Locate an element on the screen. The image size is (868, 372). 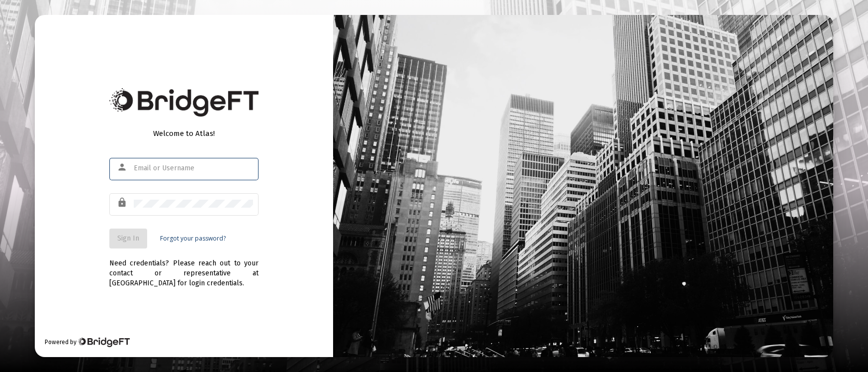
mat-icon: lock is located at coordinates (123, 202).